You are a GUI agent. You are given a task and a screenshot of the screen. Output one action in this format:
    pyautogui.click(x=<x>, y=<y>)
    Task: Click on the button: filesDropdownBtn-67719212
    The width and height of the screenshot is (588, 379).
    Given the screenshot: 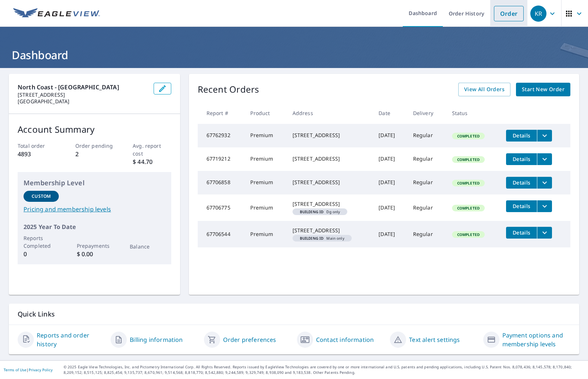 What is the action you would take?
    pyautogui.click(x=544, y=159)
    